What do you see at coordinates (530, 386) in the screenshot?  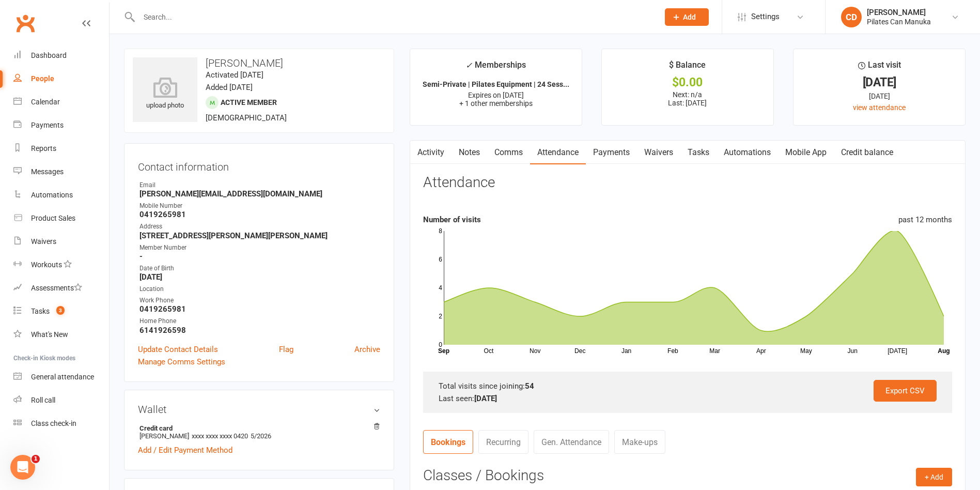 I see `strong: 54` at bounding box center [530, 386].